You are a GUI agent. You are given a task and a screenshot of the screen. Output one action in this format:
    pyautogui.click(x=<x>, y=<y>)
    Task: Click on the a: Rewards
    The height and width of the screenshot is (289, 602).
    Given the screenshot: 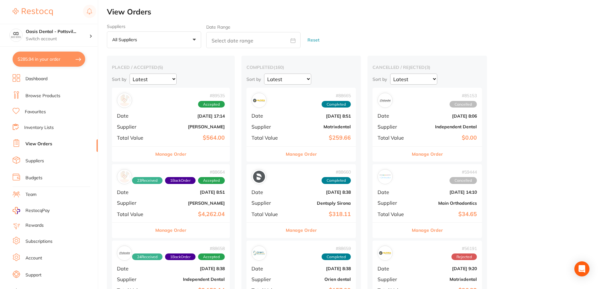 What is the action you would take?
    pyautogui.click(x=35, y=225)
    